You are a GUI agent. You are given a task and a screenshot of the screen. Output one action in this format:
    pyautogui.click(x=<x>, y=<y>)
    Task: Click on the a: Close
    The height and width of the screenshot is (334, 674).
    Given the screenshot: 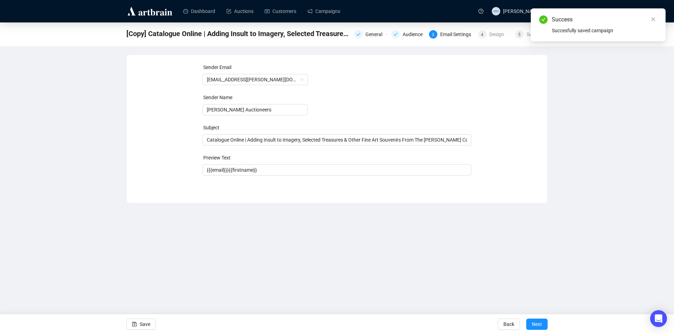 What is the action you would take?
    pyautogui.click(x=653, y=19)
    